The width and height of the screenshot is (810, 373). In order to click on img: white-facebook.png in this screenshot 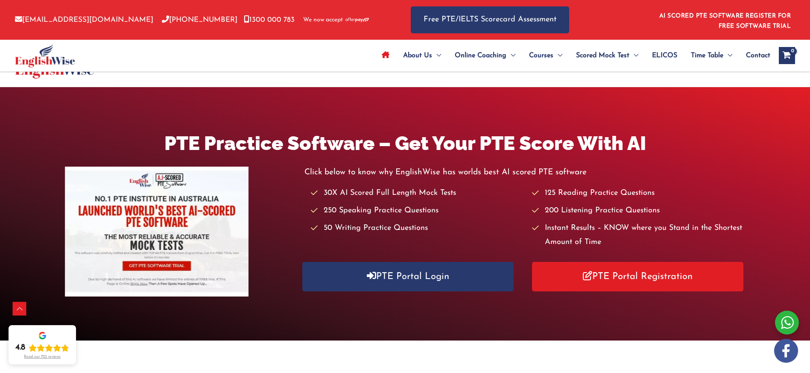, I will do `click(786, 351)`.